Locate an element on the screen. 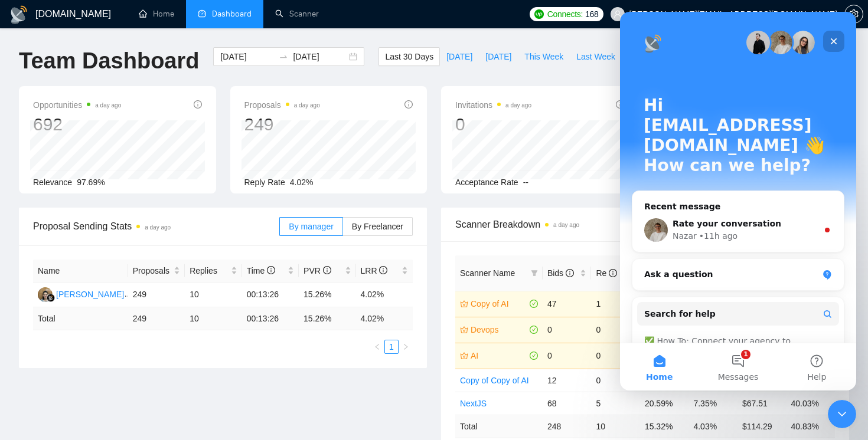 The height and width of the screenshot is (440, 868). td: 15.32 % is located at coordinates (664, 426).